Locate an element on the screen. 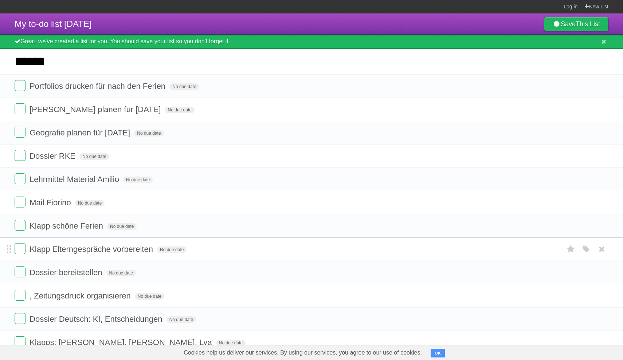 This screenshot has height=360, width=623. span: Klapp Elterngespräche vorbereiten is located at coordinates (92, 249).